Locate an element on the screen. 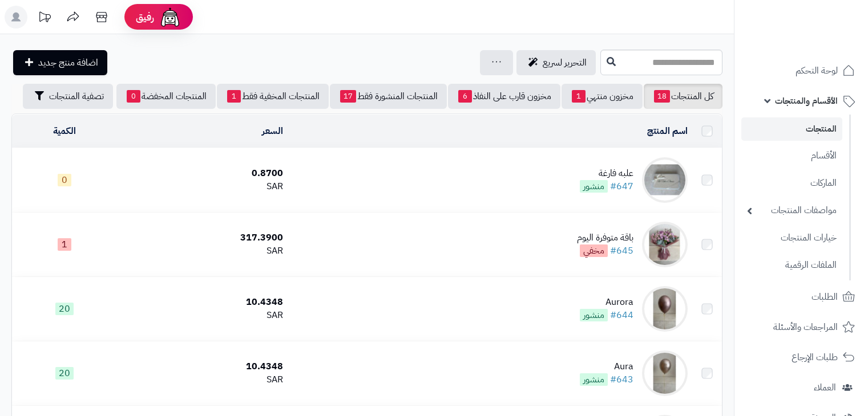  span: العملاء is located at coordinates (824, 388).